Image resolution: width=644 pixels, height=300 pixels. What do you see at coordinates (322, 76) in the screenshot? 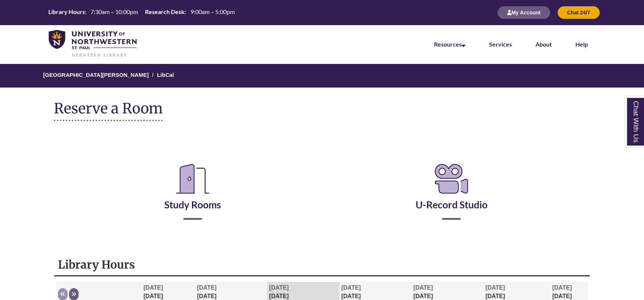
I see `nav: Breadcrumb` at bounding box center [322, 76].